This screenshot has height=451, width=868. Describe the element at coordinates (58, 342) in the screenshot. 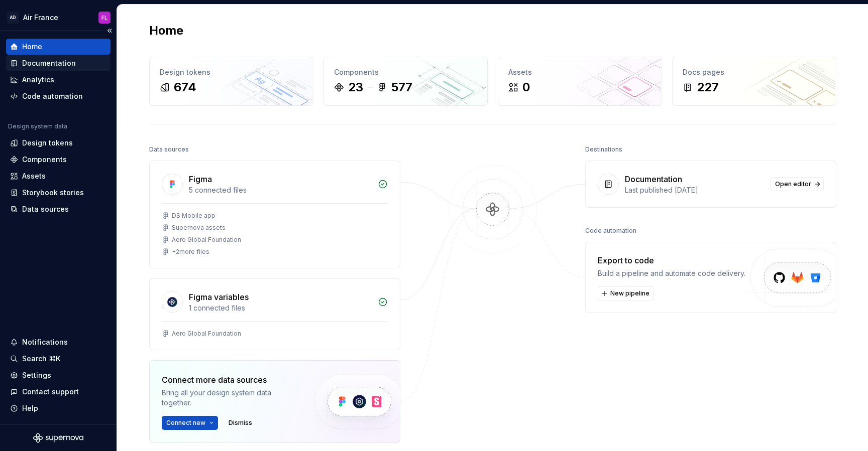

I see `button: Notifications` at that location.